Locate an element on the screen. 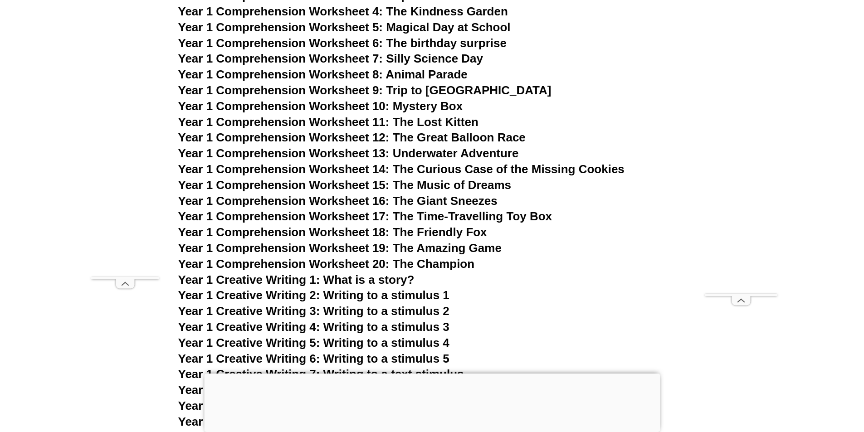 This screenshot has width=864, height=432. a: Year 1 Comprehension Worksheet 14: The Curious Case of the Missing Cookies is located at coordinates (401, 169).